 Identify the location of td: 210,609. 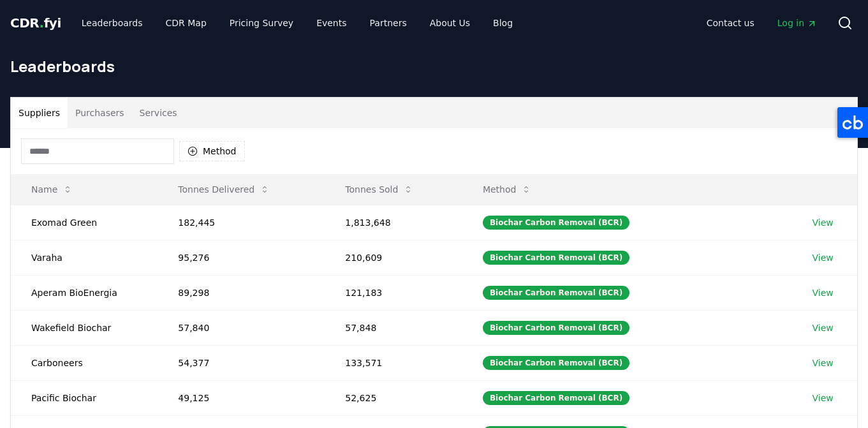
(393, 257).